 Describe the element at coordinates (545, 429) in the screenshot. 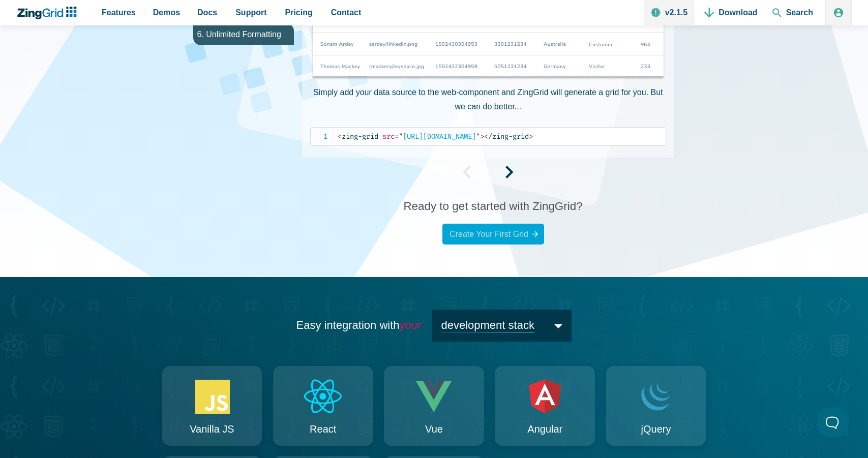

I see `span: Angular` at that location.